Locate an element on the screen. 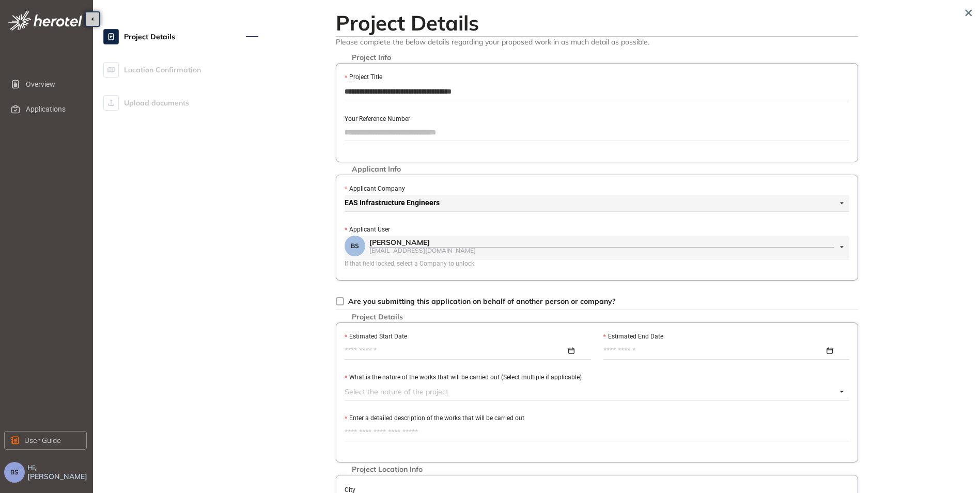 This screenshot has width=980, height=493. h2: Project Details is located at coordinates (597, 23).